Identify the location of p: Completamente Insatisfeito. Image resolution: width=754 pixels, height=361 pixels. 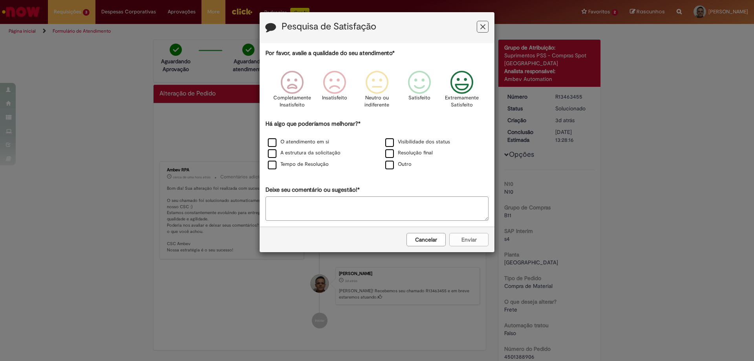
(292, 101).